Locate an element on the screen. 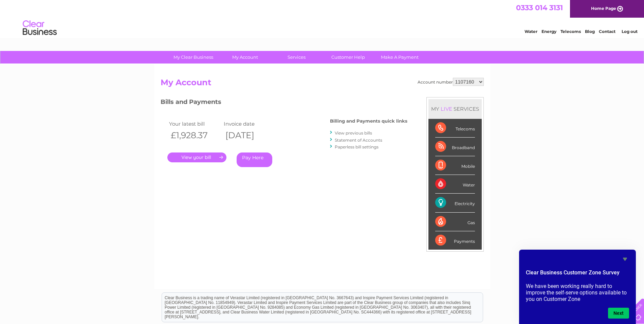 The width and height of the screenshot is (644, 324). a: Contact is located at coordinates (607, 31).